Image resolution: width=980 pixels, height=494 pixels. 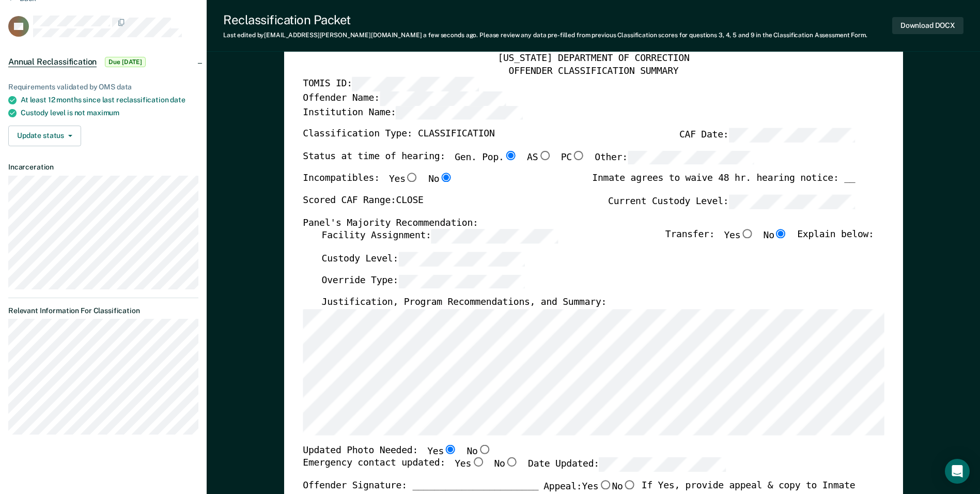 What do you see at coordinates (486, 158) in the screenshot?
I see `label: Gen. Pop.` at bounding box center [486, 158].